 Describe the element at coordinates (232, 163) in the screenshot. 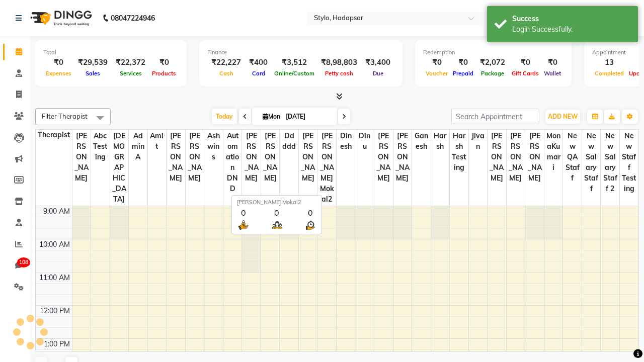

I see `span: Automation DND` at that location.